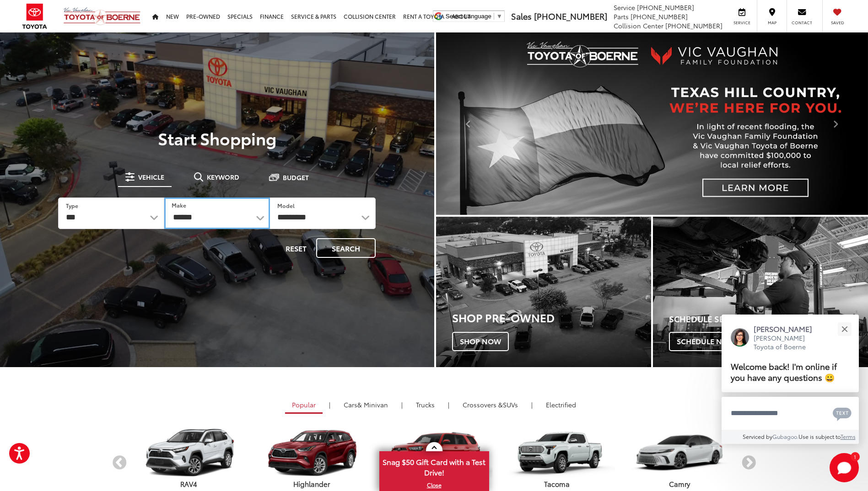  Describe the element at coordinates (469, 16) in the screenshot. I see `span: Select Language` at that location.